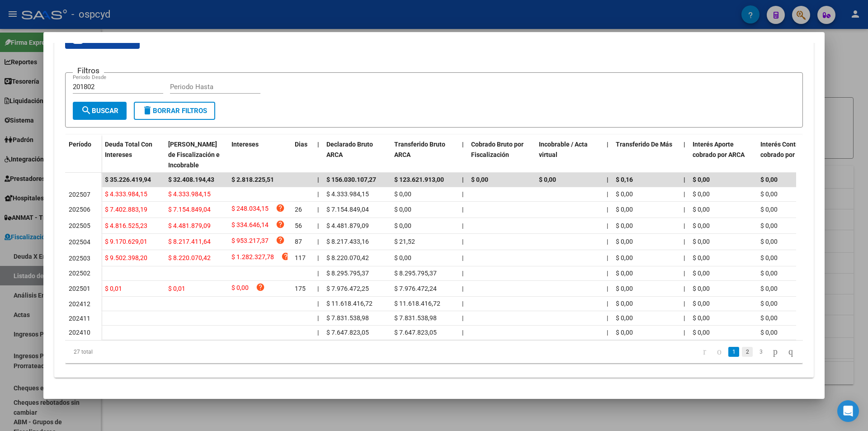 The height and width of the screenshot is (431, 868). What do you see at coordinates (100, 111) in the screenshot?
I see `span: Buscar` at bounding box center [100, 111].